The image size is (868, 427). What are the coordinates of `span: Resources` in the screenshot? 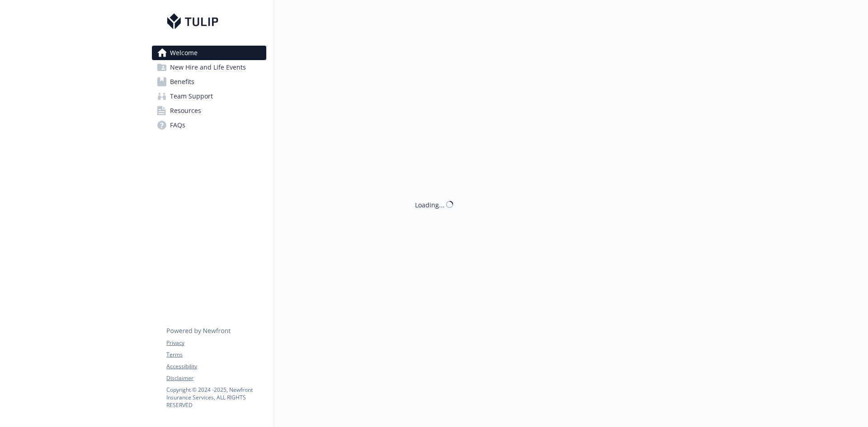 It's located at (186, 111).